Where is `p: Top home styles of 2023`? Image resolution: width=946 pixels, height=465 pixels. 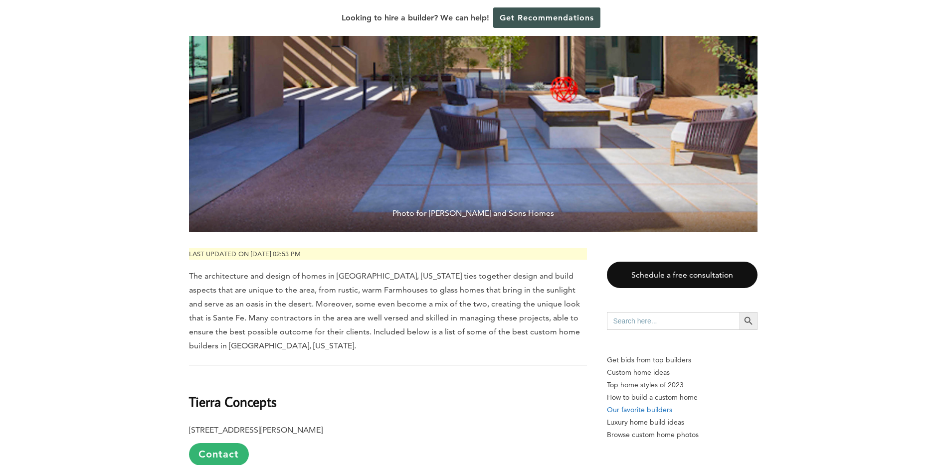
p: Top home styles of 2023 is located at coordinates (682, 385).